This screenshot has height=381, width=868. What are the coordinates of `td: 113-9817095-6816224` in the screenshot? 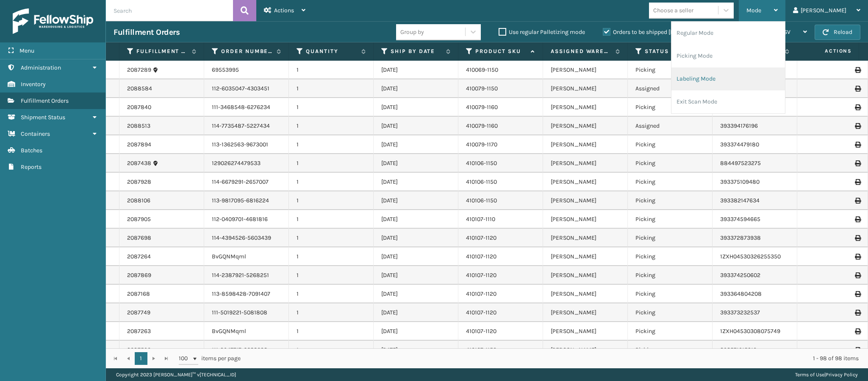 It's located at (247, 200).